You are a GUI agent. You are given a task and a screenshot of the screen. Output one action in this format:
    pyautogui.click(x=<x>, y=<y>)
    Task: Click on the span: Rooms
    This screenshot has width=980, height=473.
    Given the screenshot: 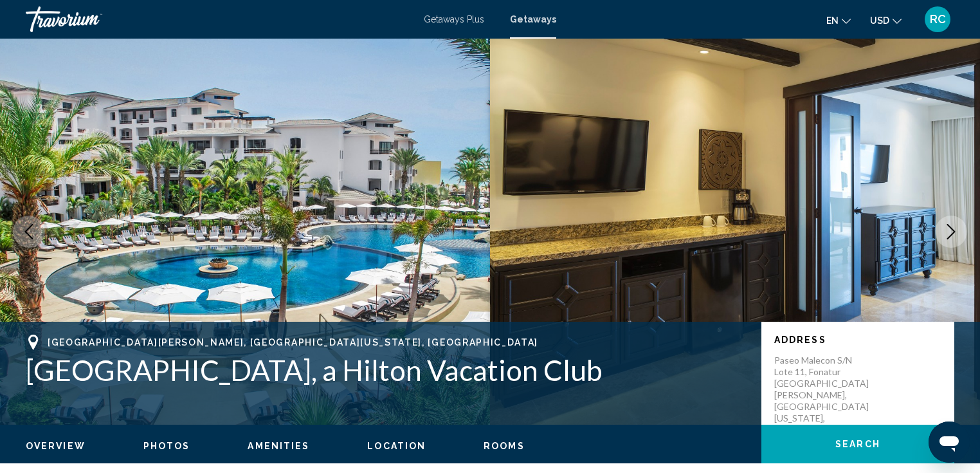 What is the action you would take?
    pyautogui.click(x=504, y=446)
    